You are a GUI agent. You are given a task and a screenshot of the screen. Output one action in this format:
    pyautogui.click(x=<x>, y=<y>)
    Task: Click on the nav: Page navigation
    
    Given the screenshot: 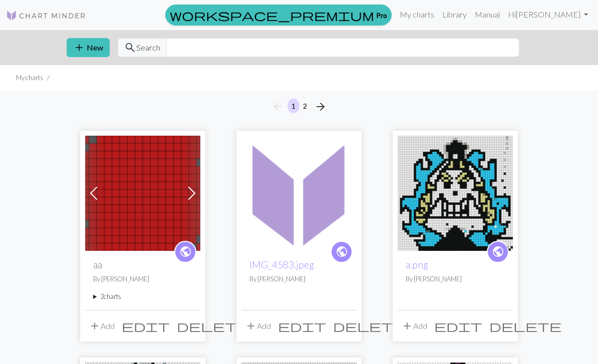 What is the action you would take?
    pyautogui.click(x=299, y=107)
    